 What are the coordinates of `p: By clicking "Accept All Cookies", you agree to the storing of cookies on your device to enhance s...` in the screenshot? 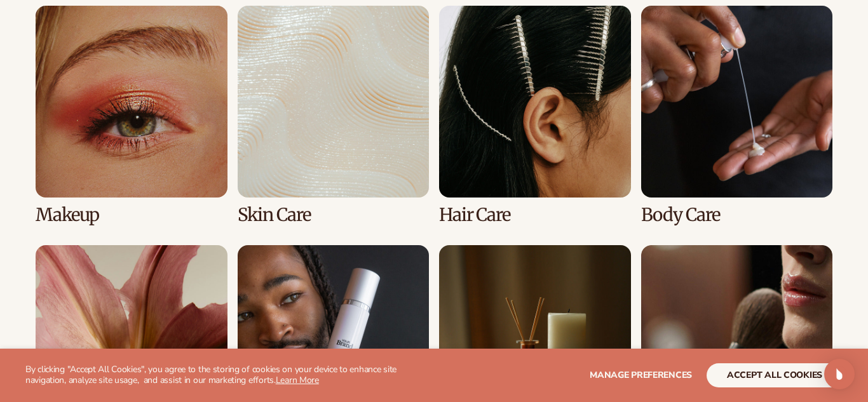 It's located at (229, 375).